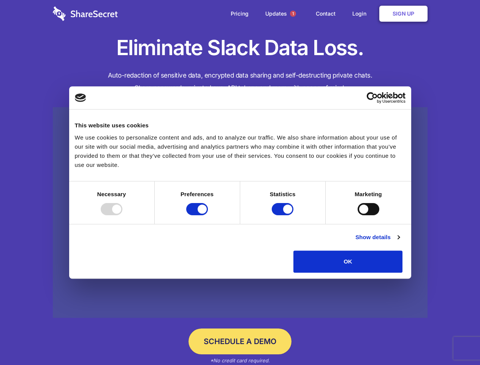 Image resolution: width=480 pixels, height=365 pixels. Describe the element at coordinates (372, 98) in the screenshot. I see `a: Usercentrics Cookiebot - opens in a new window` at that location.